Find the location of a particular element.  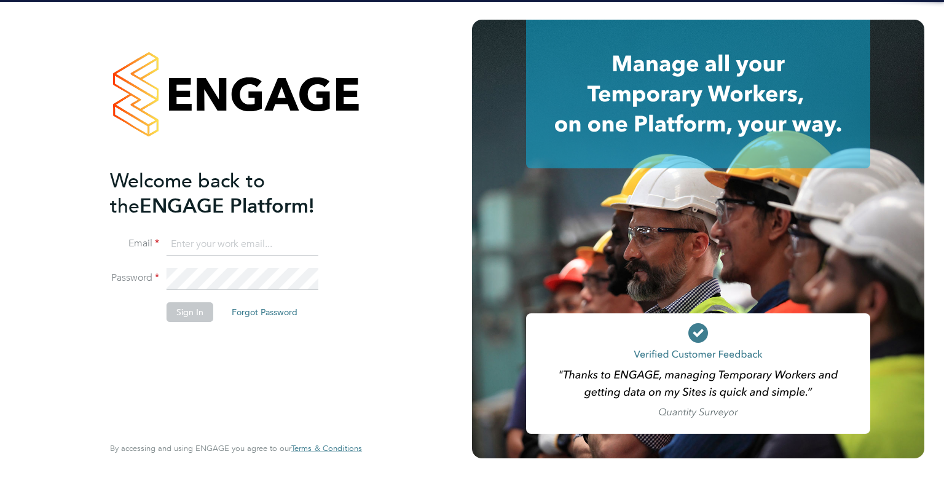

button: Forgot Password is located at coordinates (264, 312).